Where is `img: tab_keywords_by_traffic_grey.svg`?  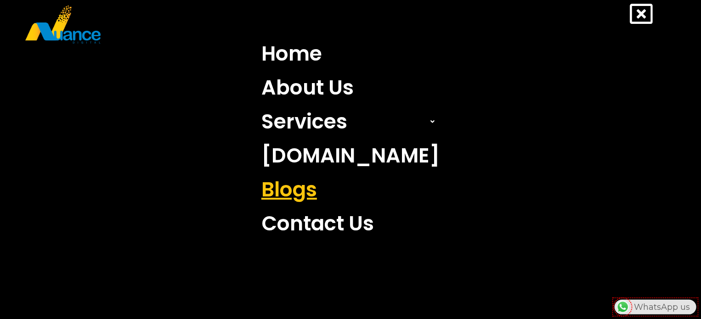
img: tab_keywords_by_traffic_grey.svg is located at coordinates (95, 57).